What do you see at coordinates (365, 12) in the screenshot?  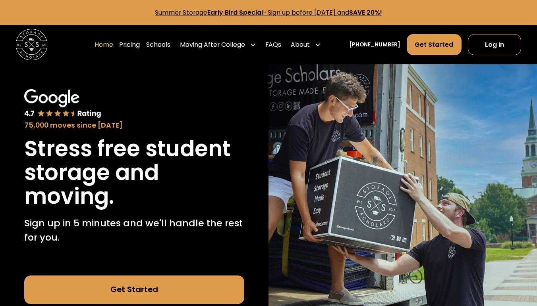 I see `strong: SAVE 20%!` at bounding box center [365, 12].